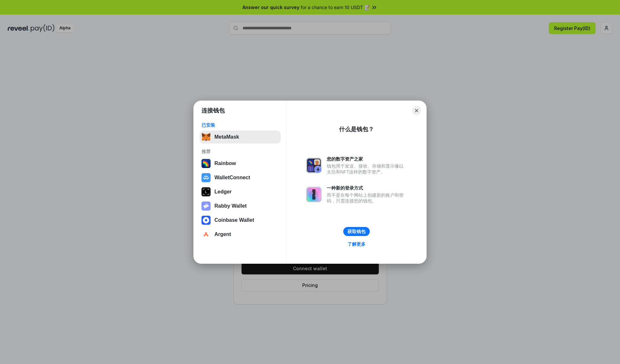 The image size is (620, 364). I want to click on div: MetaMask, so click(227, 137).